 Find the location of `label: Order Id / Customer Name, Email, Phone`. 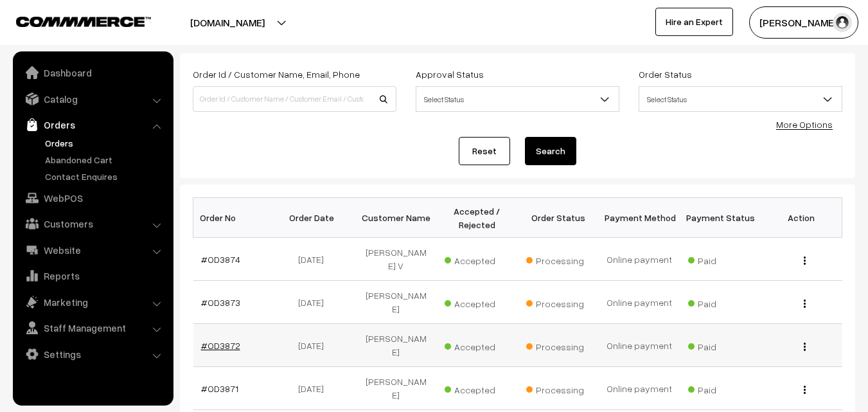

label: Order Id / Customer Name, Email, Phone is located at coordinates (276, 74).